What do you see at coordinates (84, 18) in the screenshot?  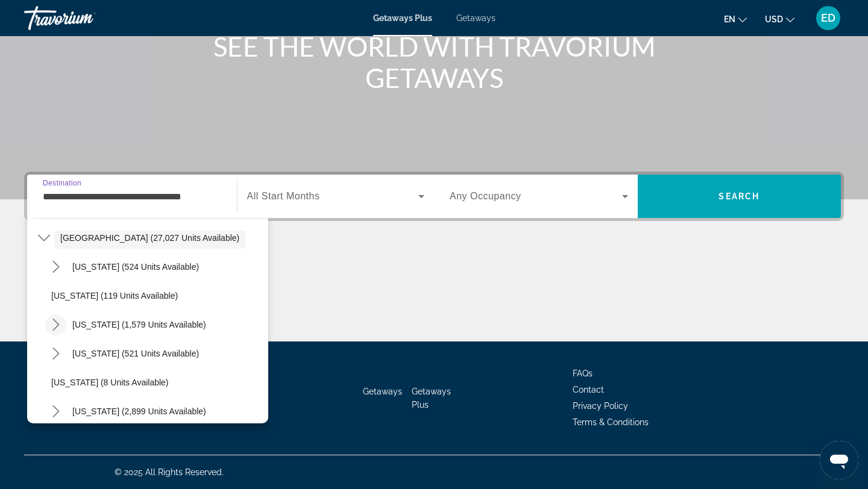 I see `a: Travorium` at bounding box center [84, 18].